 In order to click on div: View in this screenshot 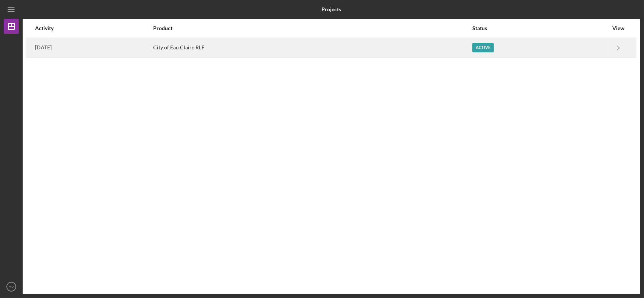, I will do `click(618, 28)`.